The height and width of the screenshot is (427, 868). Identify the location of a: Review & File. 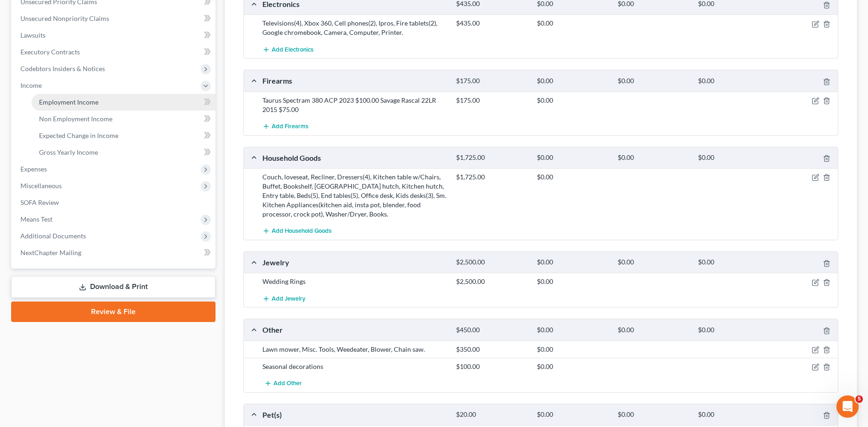
(114, 312).